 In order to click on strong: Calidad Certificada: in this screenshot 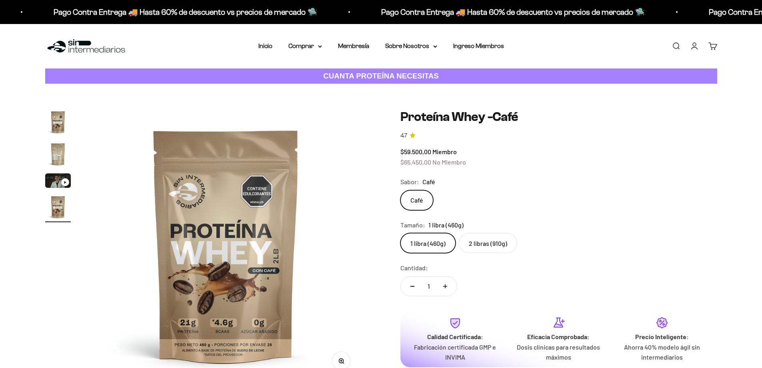, I will do `click(455, 336)`.